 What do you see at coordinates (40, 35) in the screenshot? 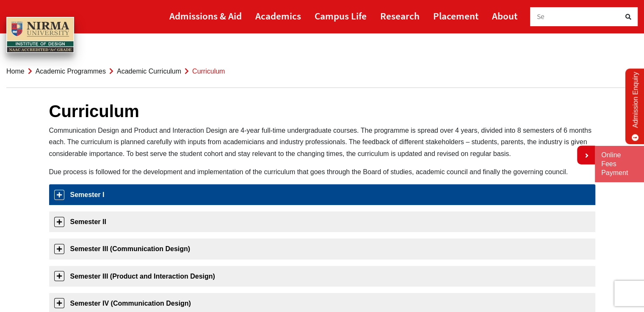
I see `img: main_logo` at bounding box center [40, 35].